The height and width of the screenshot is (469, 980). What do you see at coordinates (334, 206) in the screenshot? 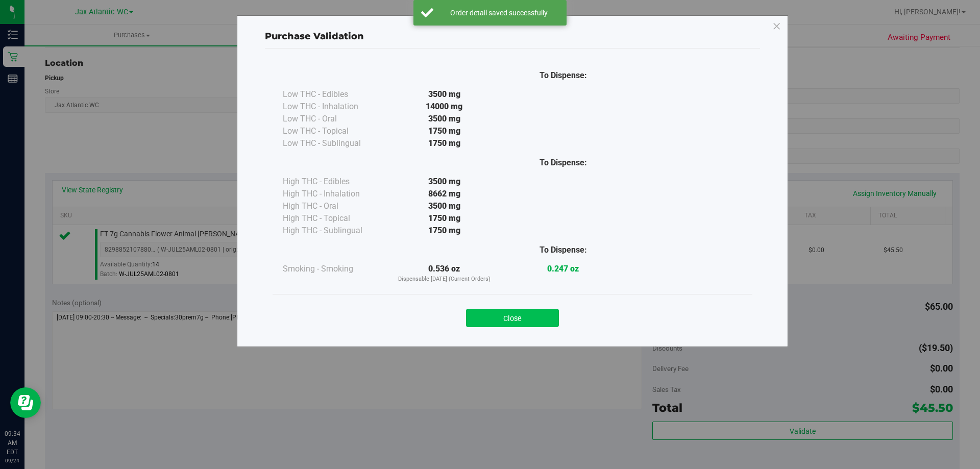
I see `div: High THC - Oral` at bounding box center [334, 206].